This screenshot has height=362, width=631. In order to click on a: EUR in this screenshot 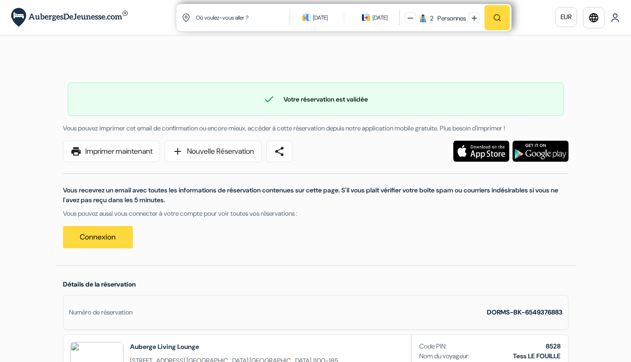, I will do `click(566, 17)`.